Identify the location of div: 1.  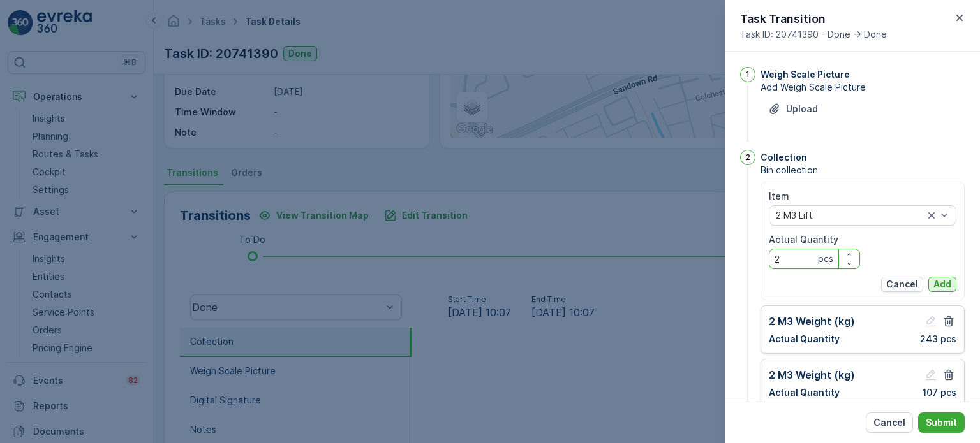
(748, 75).